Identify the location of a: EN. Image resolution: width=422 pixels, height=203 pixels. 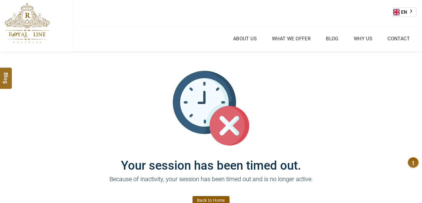
(404, 12).